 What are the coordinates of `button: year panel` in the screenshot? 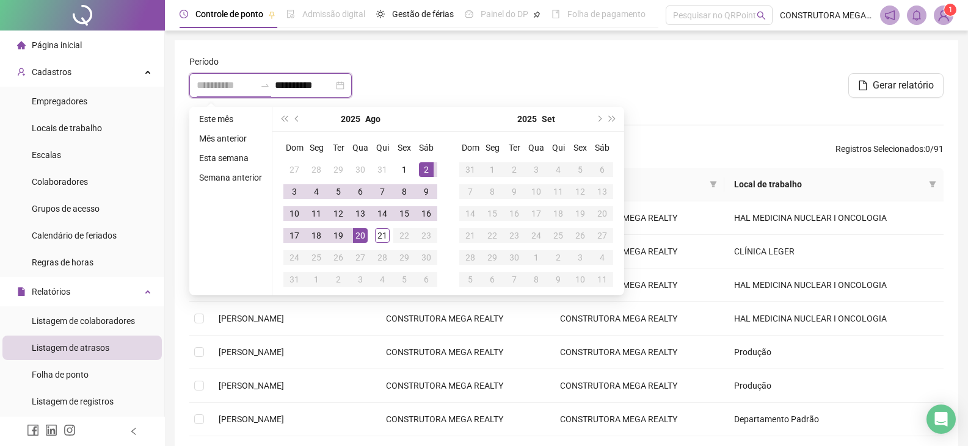 It's located at (527, 119).